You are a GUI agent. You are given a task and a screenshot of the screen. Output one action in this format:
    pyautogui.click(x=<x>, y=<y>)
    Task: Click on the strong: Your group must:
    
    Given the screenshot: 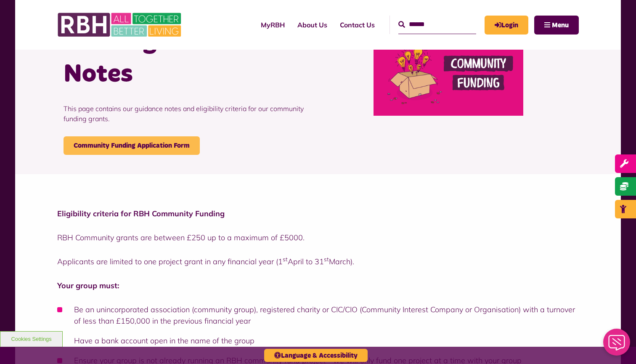 What is the action you would take?
    pyautogui.click(x=88, y=285)
    